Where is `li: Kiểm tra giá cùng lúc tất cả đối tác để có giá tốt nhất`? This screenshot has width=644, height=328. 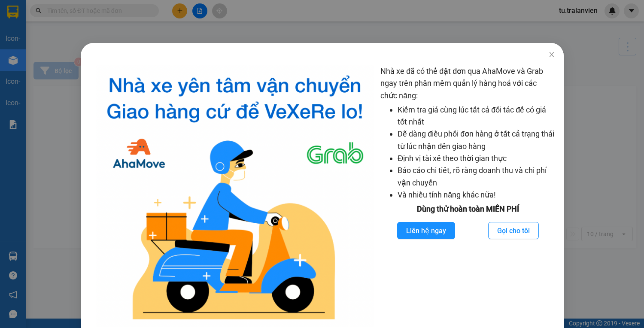
li: Kiểm tra giá cùng lúc tất cả đối tác để có giá tốt nhất is located at coordinates (476, 116).